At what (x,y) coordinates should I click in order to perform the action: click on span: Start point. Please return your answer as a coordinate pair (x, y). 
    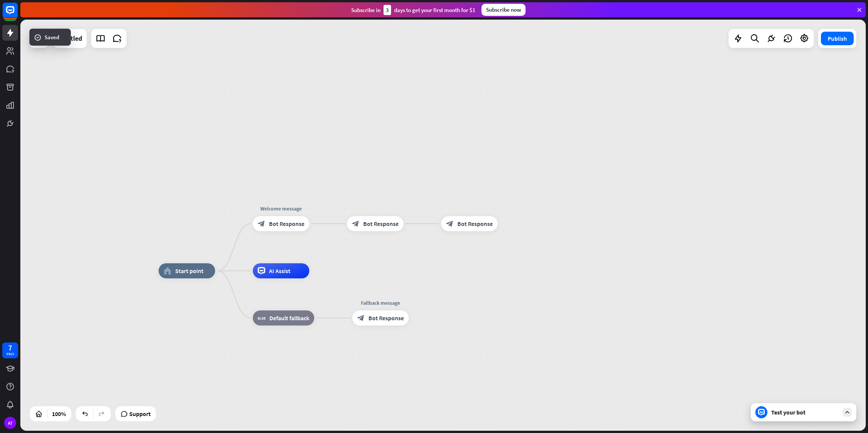
    Looking at the image, I should click on (189, 271).